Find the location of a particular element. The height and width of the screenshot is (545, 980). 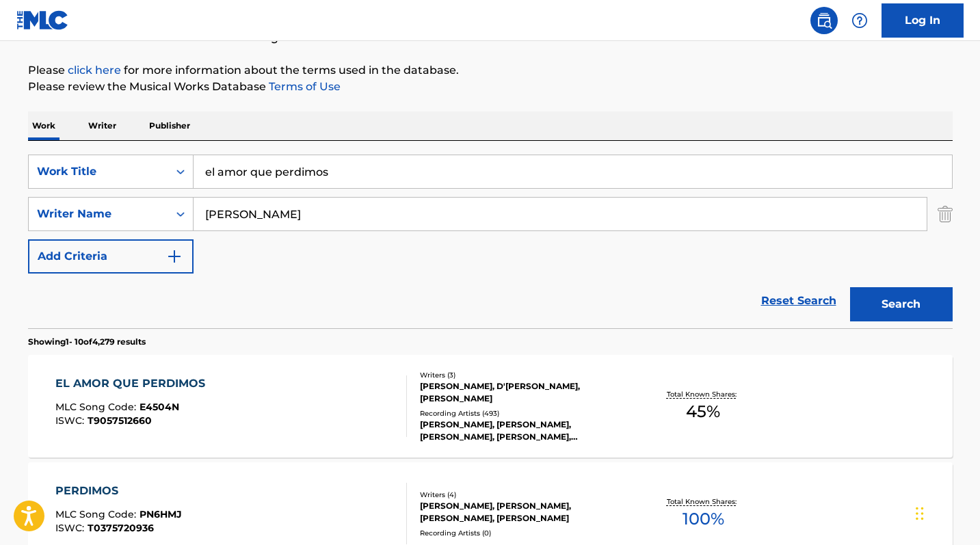

a: Reset Search is located at coordinates (799, 301).